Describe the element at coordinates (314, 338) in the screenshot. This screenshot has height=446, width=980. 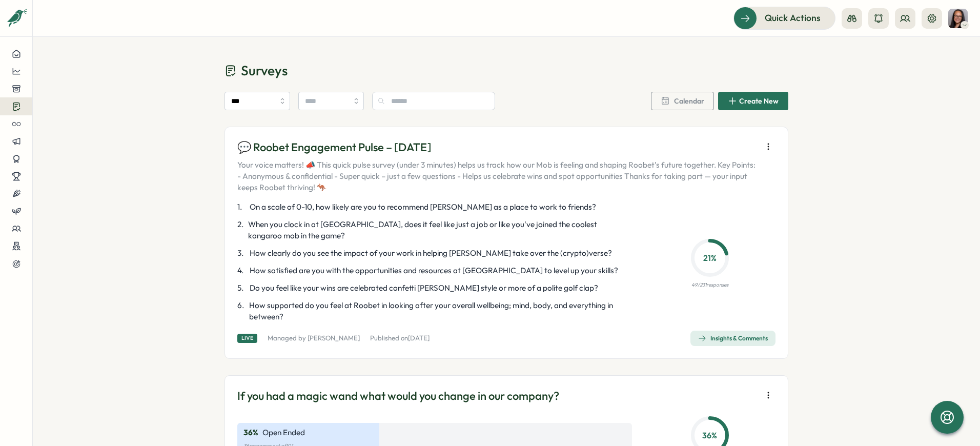
I see `p: Managed by` at that location.